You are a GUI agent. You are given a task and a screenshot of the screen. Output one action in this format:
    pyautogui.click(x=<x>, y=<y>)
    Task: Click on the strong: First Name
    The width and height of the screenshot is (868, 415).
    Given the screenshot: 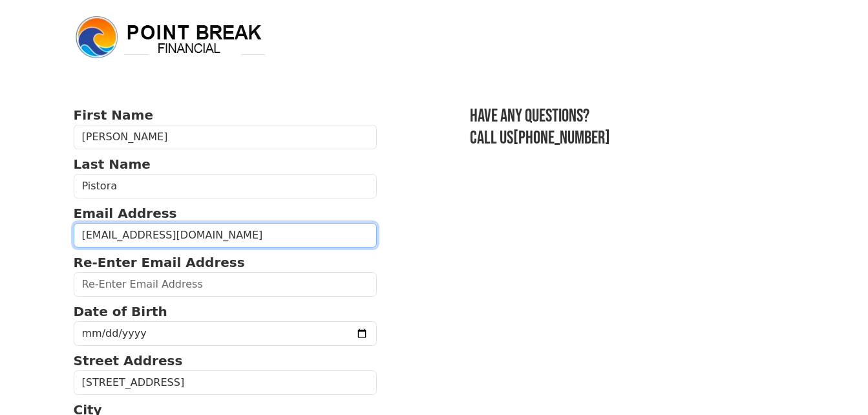 What is the action you would take?
    pyautogui.click(x=113, y=115)
    